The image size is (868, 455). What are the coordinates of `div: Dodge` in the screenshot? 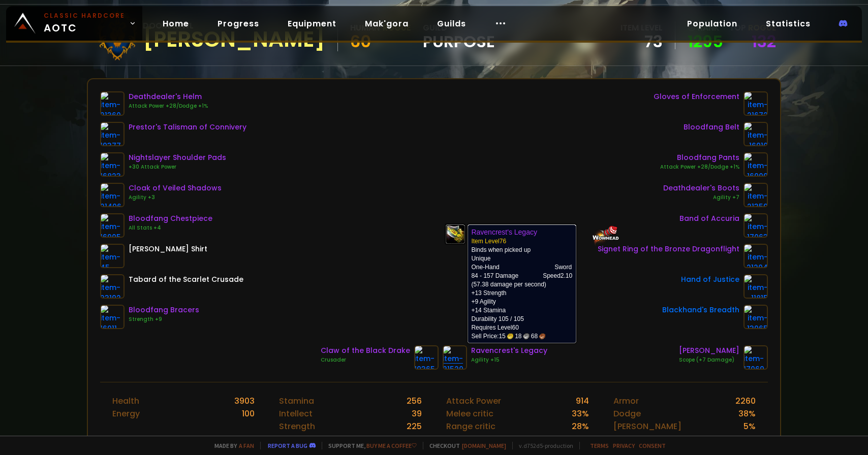 It's located at (627, 413).